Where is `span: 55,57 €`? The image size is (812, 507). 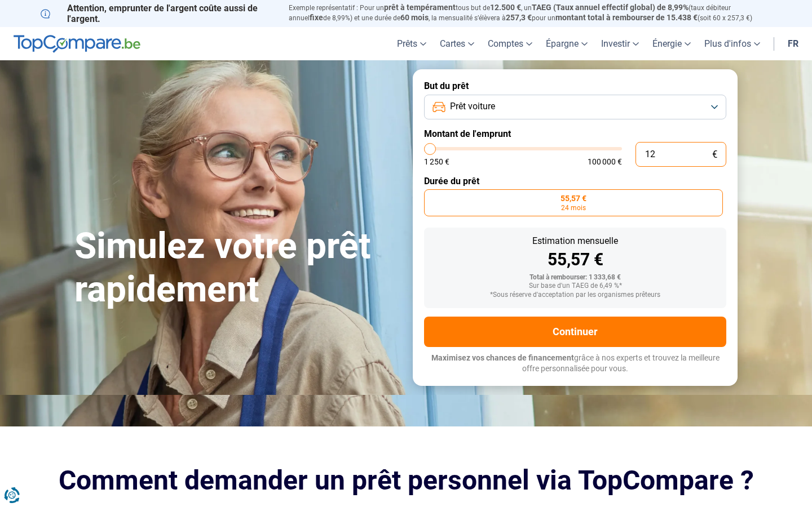
span: 55,57 € is located at coordinates (574, 198).